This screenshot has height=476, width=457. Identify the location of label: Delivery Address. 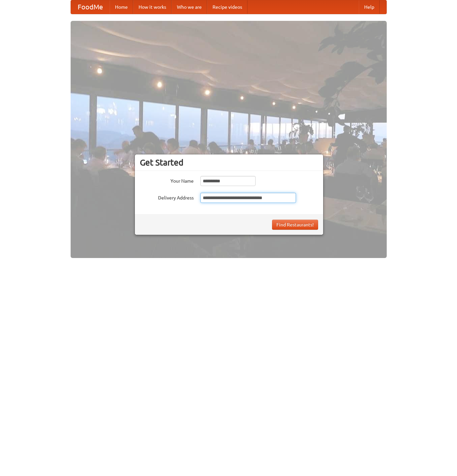
(167, 197).